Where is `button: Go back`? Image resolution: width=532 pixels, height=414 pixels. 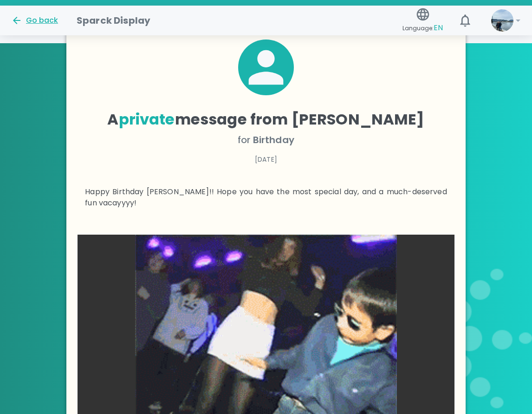 button: Go back is located at coordinates (34, 20).